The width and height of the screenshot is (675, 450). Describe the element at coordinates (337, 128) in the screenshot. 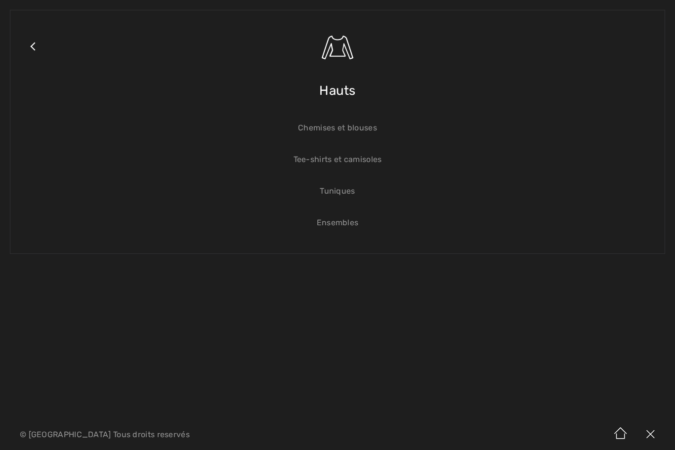

I see `a: Chemises et blouses` at that location.